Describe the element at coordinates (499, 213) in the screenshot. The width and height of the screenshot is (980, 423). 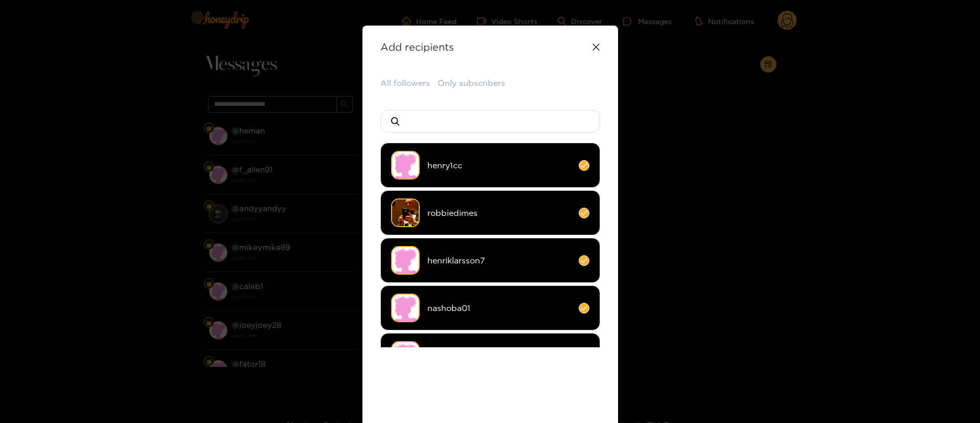
I see `span: robbiedimes` at that location.